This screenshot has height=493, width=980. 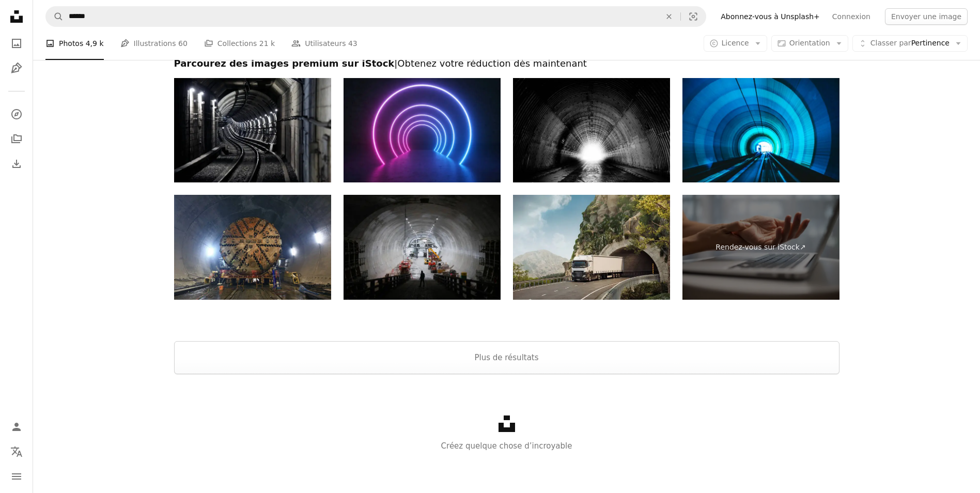 I want to click on a: Connexion / S’inscrire, so click(x=17, y=427).